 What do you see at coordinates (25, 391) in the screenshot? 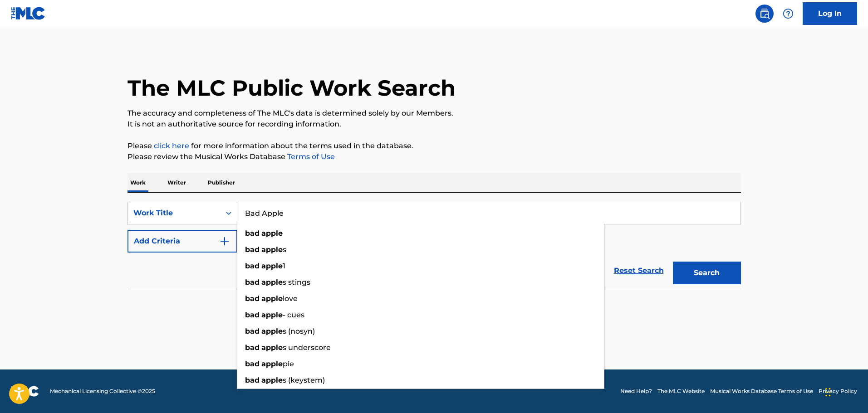
I see `img: logo` at bounding box center [25, 391].